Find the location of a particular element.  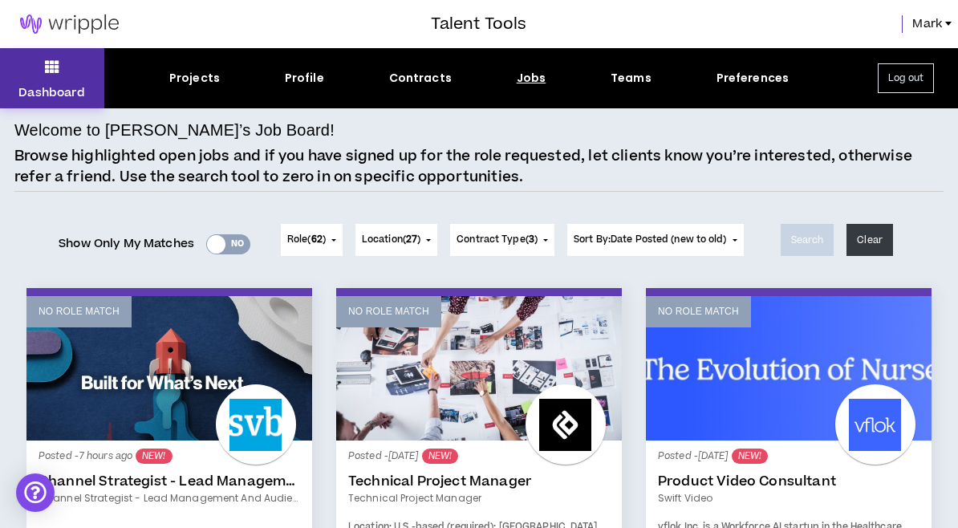

button: Contract Type(3) is located at coordinates (502, 240).